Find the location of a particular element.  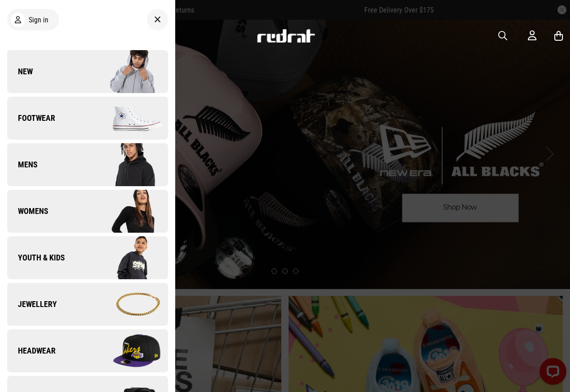

a: Footwear Company is located at coordinates (87, 118).